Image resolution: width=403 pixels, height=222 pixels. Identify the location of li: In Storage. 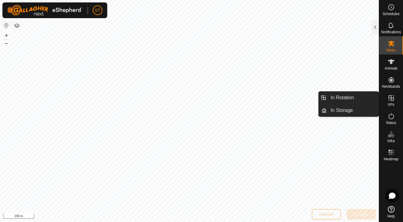
(349, 110).